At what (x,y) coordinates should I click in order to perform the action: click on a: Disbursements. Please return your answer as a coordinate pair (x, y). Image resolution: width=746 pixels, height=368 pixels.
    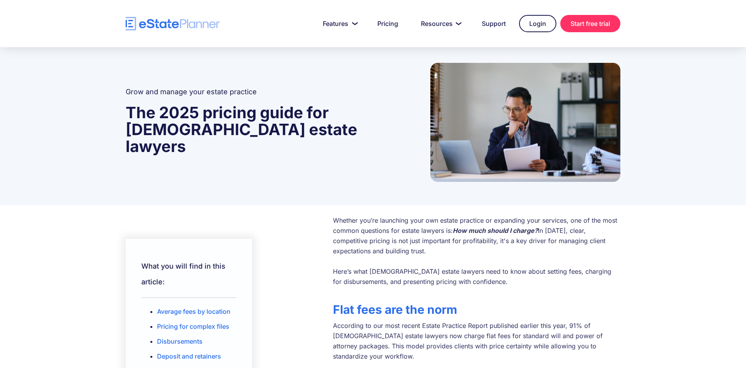
    Looking at the image, I should click on (180, 341).